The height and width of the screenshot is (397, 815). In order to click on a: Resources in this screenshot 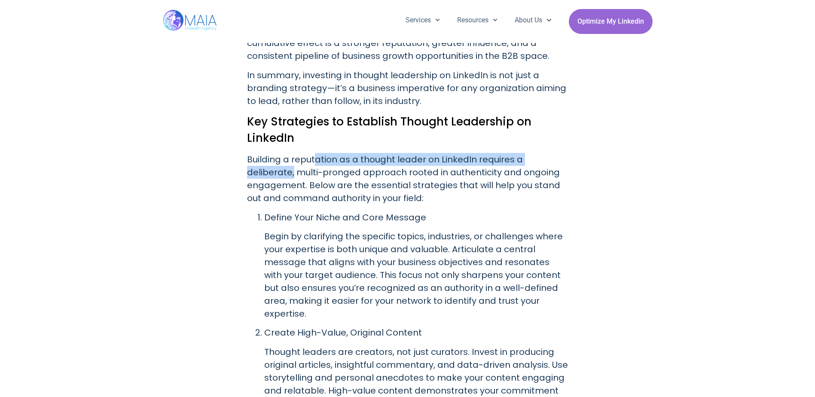, I will do `click(478, 20)`.